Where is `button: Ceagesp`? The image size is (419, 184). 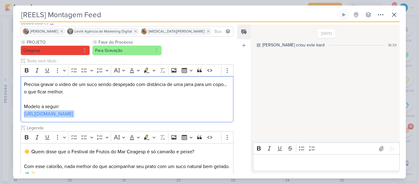 button: Ceagesp is located at coordinates (55, 50).